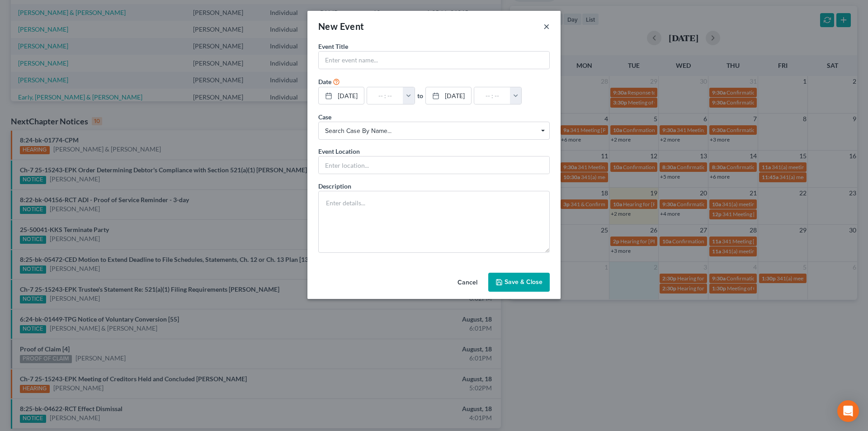 This screenshot has height=431, width=868. Describe the element at coordinates (434, 131) in the screenshot. I see `span: Search case by name...` at that location.